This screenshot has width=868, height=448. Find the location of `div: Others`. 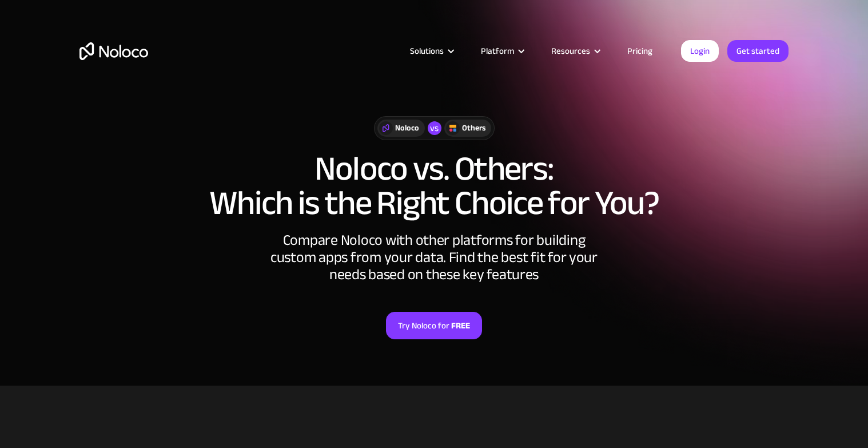

div: Others is located at coordinates (473, 128).